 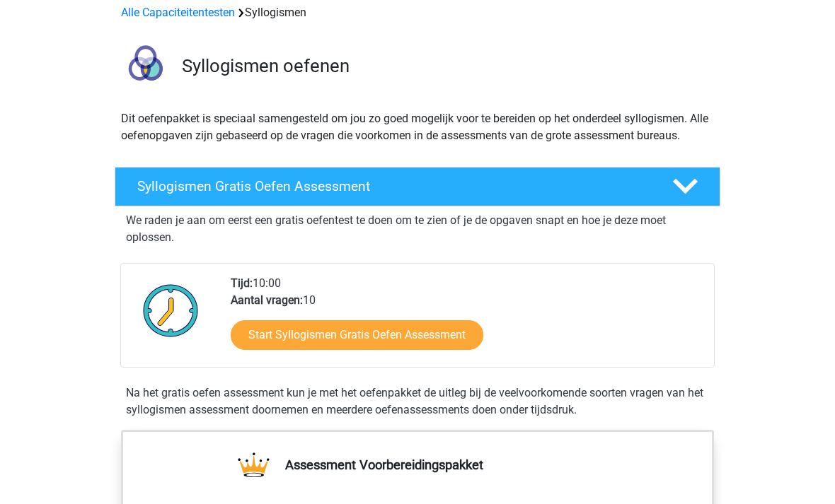 I want to click on h3: Syllogismen oefenen, so click(x=445, y=66).